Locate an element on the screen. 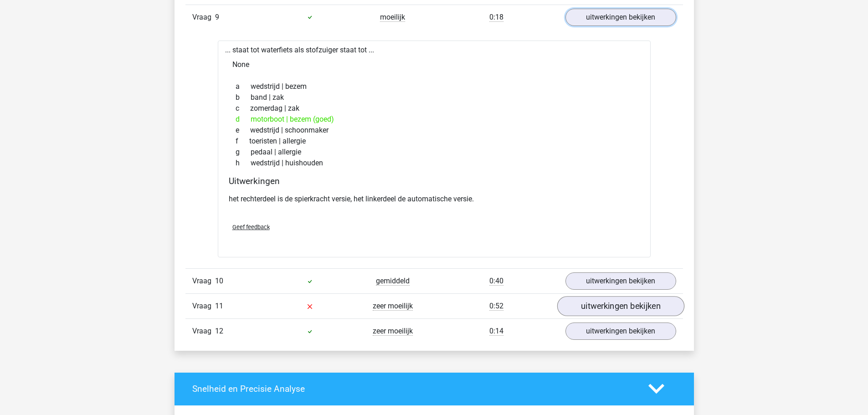 The width and height of the screenshot is (868, 415). span: 0:14 is located at coordinates (496, 331).